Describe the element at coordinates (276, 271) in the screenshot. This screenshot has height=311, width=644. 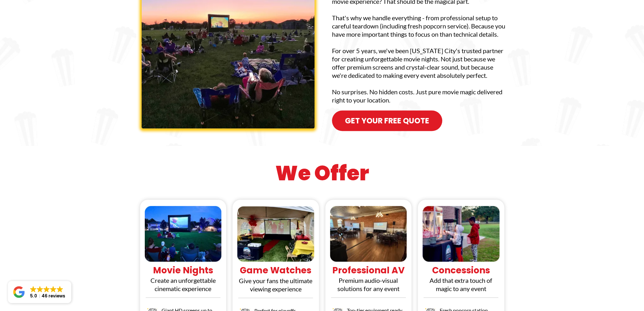
I see `h1: Game Watches` at that location.